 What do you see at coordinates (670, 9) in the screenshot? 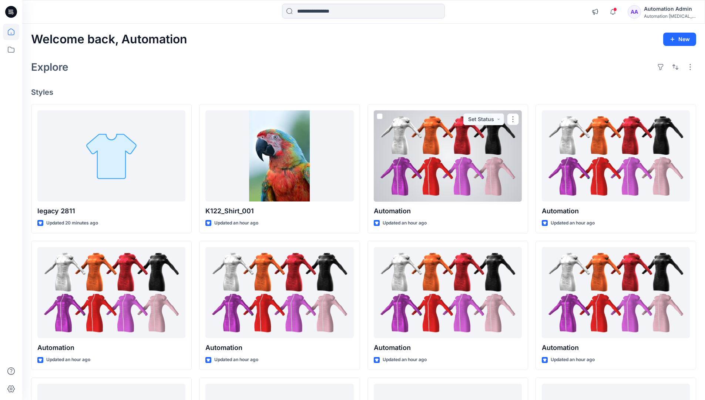
I see `div: Automation Admin` at bounding box center [670, 9].